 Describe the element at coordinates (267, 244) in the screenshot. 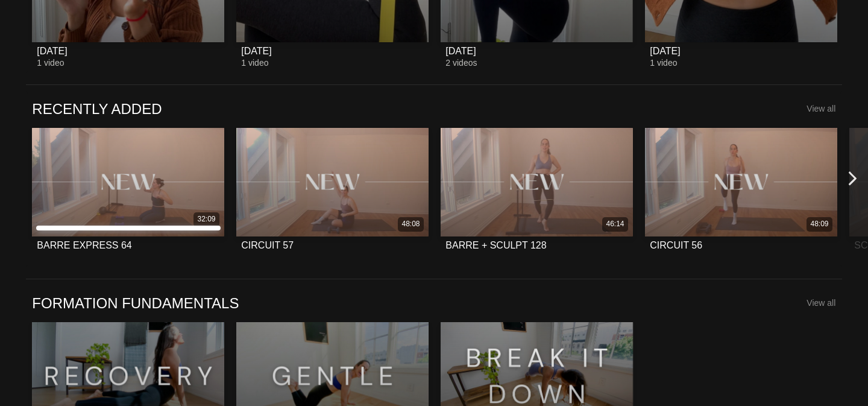

I see `div: CIRCUIT 57` at that location.